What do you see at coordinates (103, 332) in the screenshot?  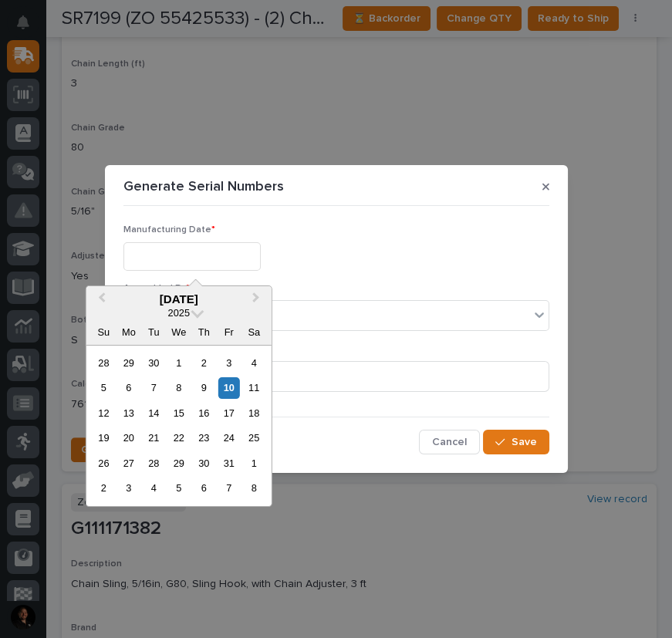 I see `div: Su` at bounding box center [103, 332].